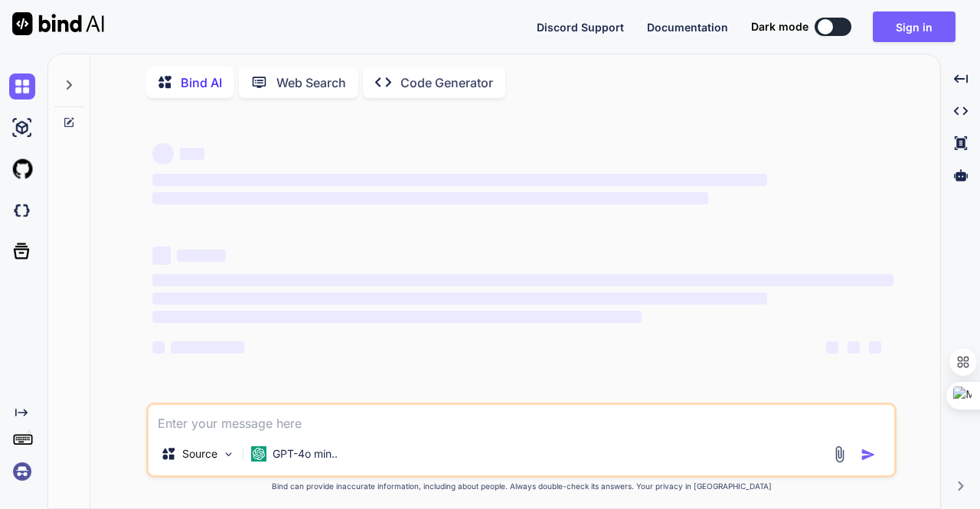 The height and width of the screenshot is (509, 980). I want to click on span: Dark mode, so click(779, 27).